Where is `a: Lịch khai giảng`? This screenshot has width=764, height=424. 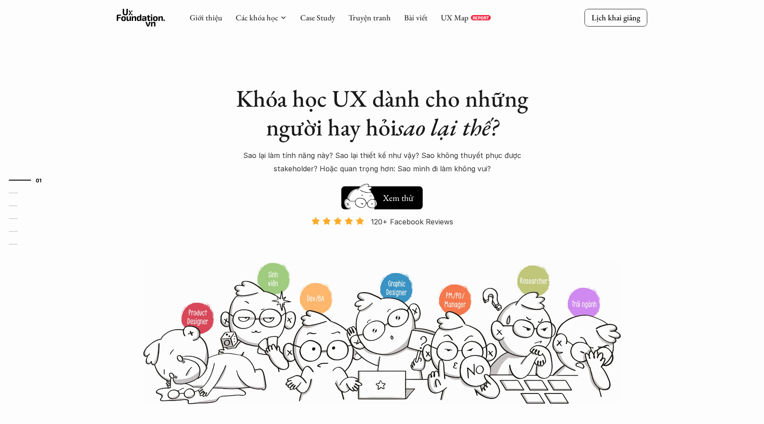 a: Lịch khai giảng is located at coordinates (616, 17).